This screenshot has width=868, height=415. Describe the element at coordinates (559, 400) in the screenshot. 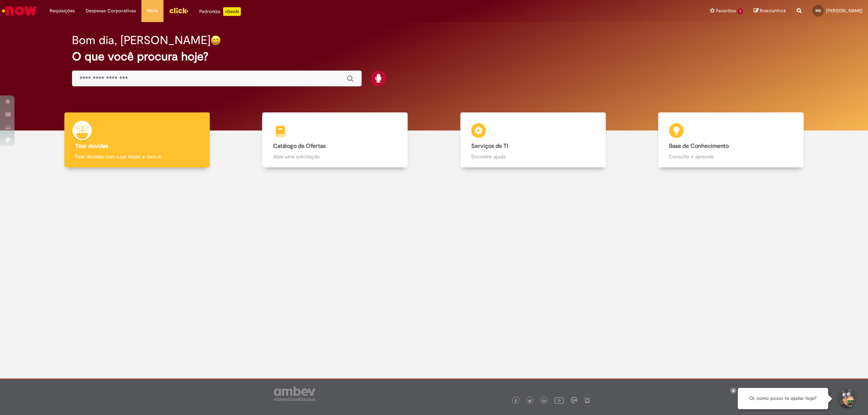

I see `img: logo_footer_youtube.png` at that location.